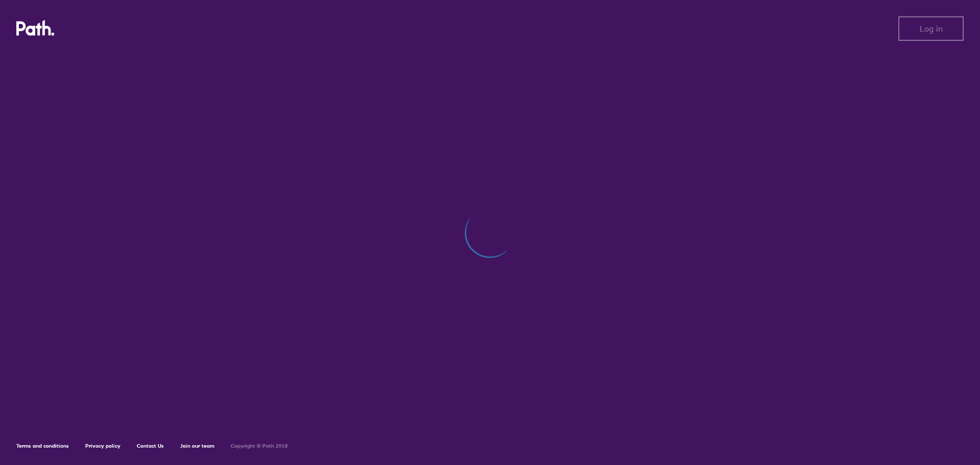 The height and width of the screenshot is (465, 980). What do you see at coordinates (150, 446) in the screenshot?
I see `a: Contact Us` at bounding box center [150, 446].